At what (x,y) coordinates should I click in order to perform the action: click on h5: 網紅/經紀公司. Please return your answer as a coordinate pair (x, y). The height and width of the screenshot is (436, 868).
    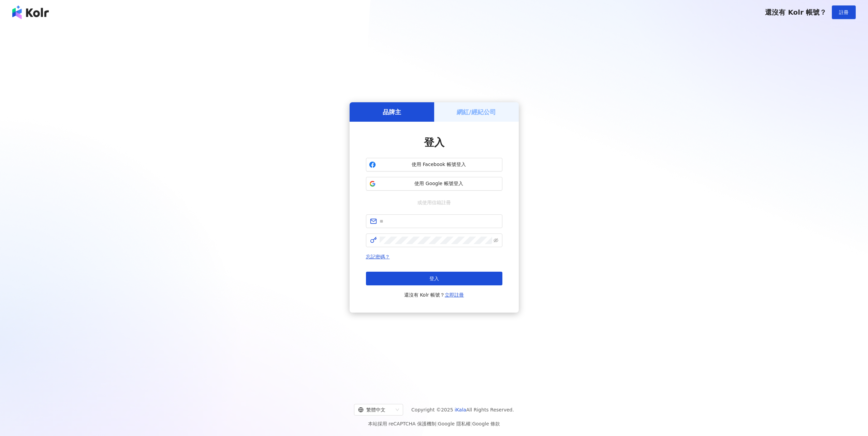
    Looking at the image, I should click on (476, 112).